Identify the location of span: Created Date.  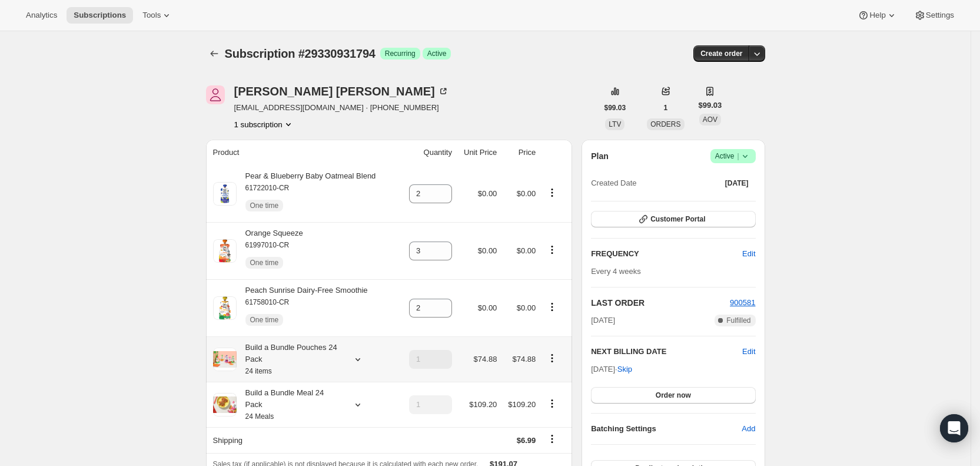
(614, 183).